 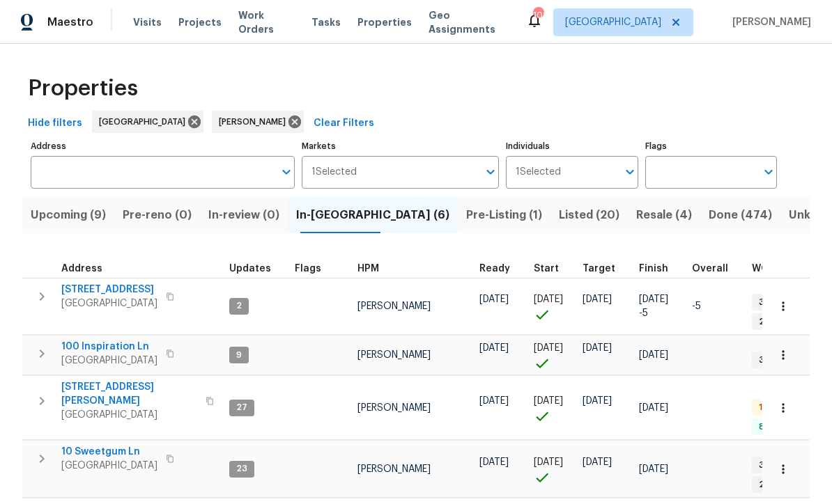 What do you see at coordinates (598, 269) in the screenshot?
I see `span: Target` at bounding box center [598, 269].